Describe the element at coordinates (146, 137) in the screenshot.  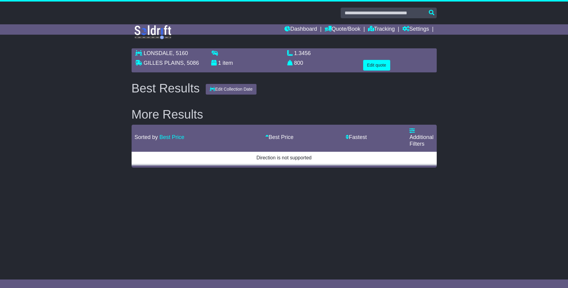
I see `span: Sorted by` at that location.